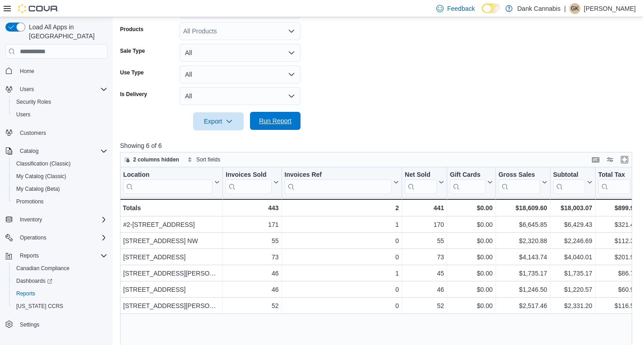 The height and width of the screenshot is (345, 643). Describe the element at coordinates (252, 225) in the screenshot. I see `div: 171` at that location.